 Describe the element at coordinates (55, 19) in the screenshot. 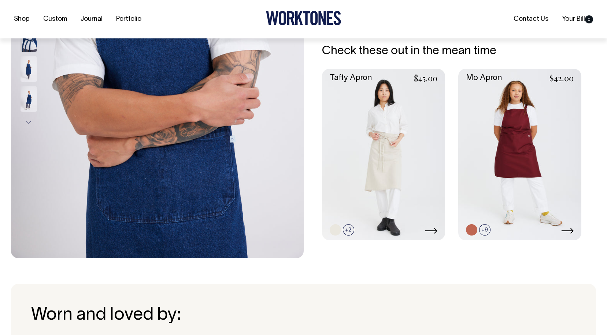

I see `a: Custom` at that location.